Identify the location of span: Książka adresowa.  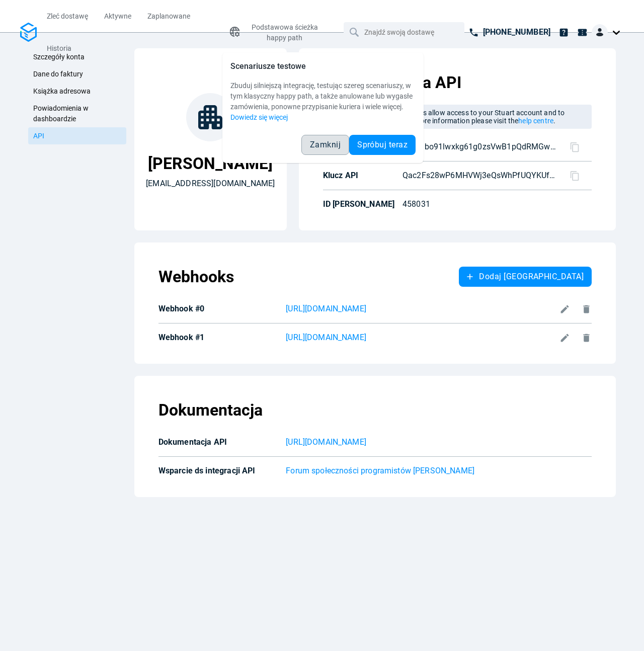
(62, 91).